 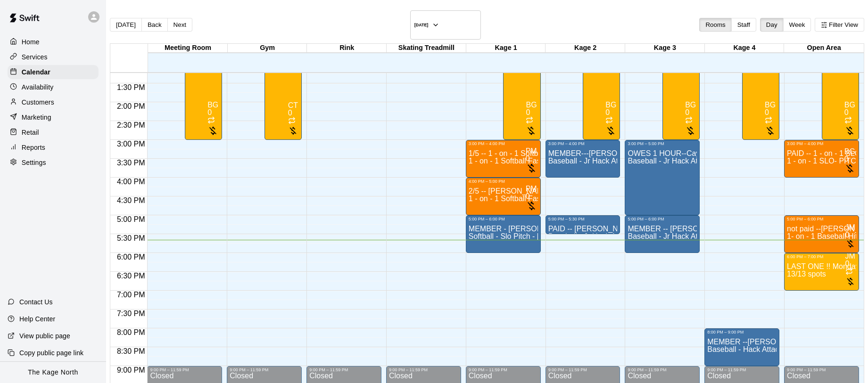 What do you see at coordinates (52, 72) in the screenshot?
I see `div: Calendar` at bounding box center [52, 72].